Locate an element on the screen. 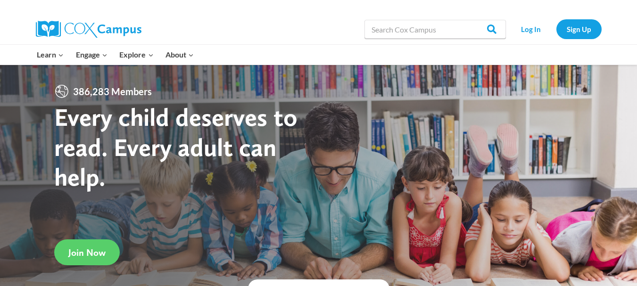  input: Search Cox Campus is located at coordinates (435, 29).